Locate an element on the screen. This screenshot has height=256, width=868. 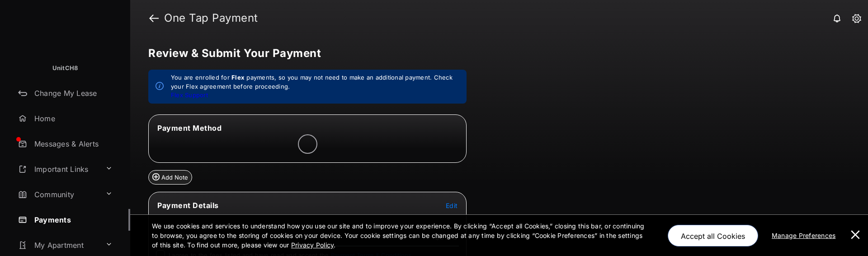
u: Privacy Policy is located at coordinates (312, 245).